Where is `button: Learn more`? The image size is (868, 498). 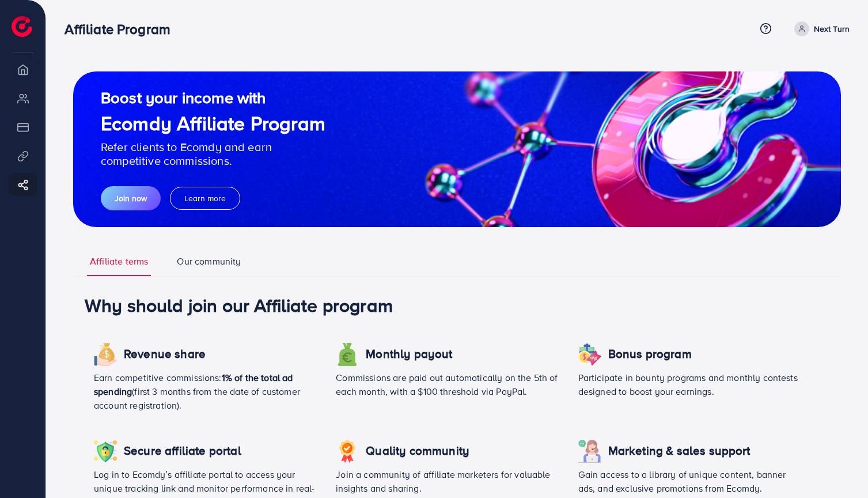
button: Learn more is located at coordinates (205, 198).